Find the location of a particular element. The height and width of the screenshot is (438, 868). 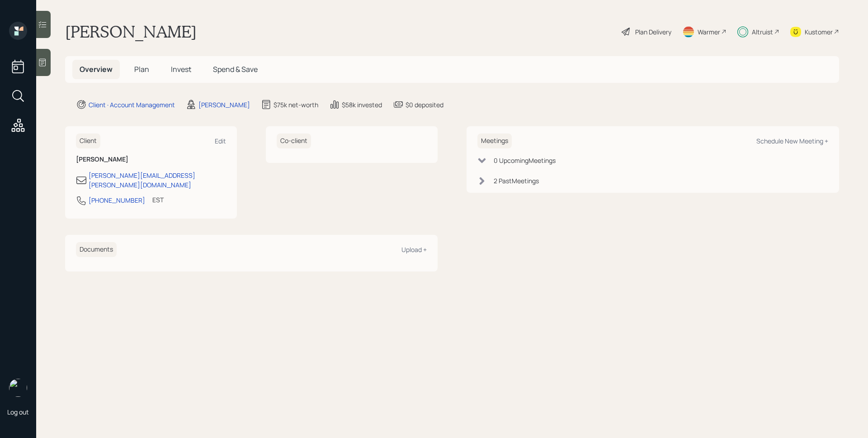

div: Kustomer is located at coordinates (818, 31).